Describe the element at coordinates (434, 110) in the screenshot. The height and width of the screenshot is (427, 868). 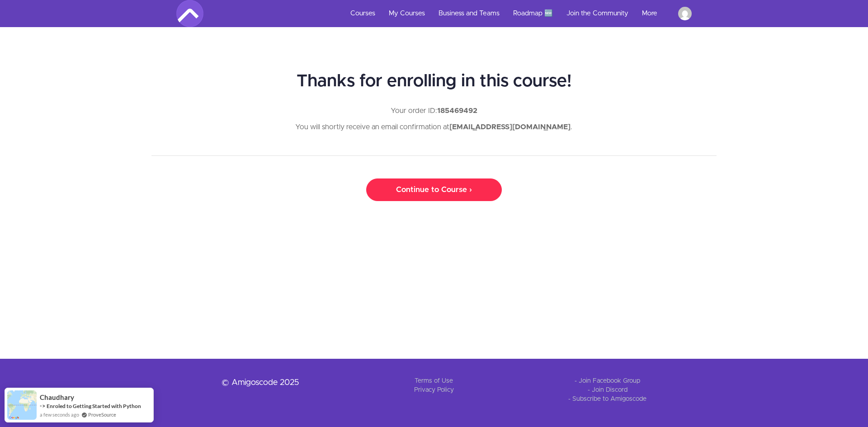
I see `p: Your order ID:` at that location.